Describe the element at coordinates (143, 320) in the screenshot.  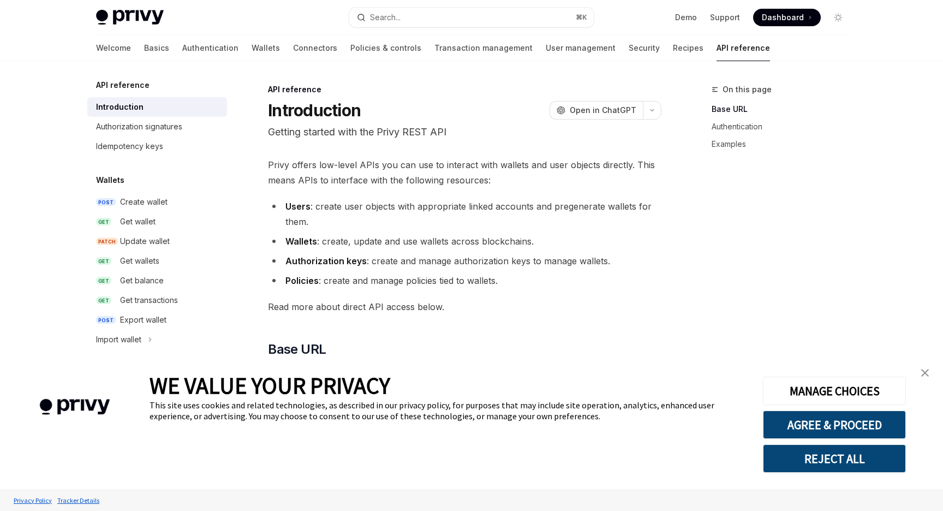
I see `div: Export wallet` at that location.